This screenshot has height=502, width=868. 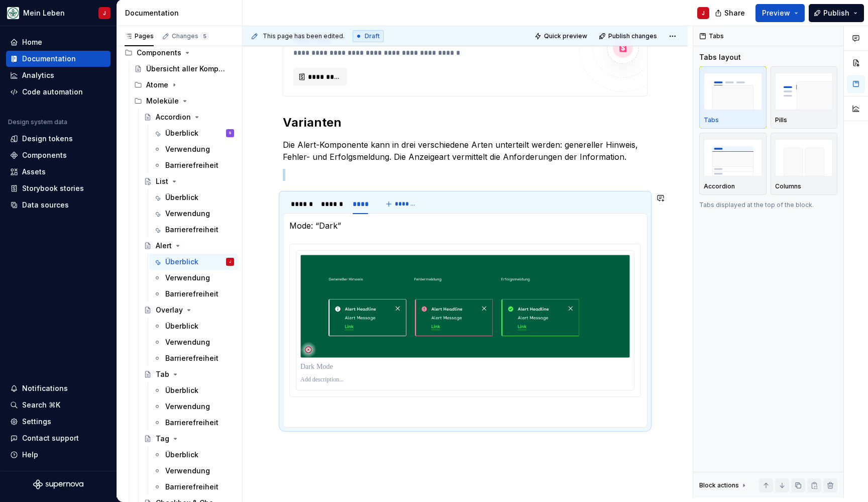 What do you see at coordinates (59, 155) in the screenshot?
I see `a: Components` at bounding box center [59, 155].